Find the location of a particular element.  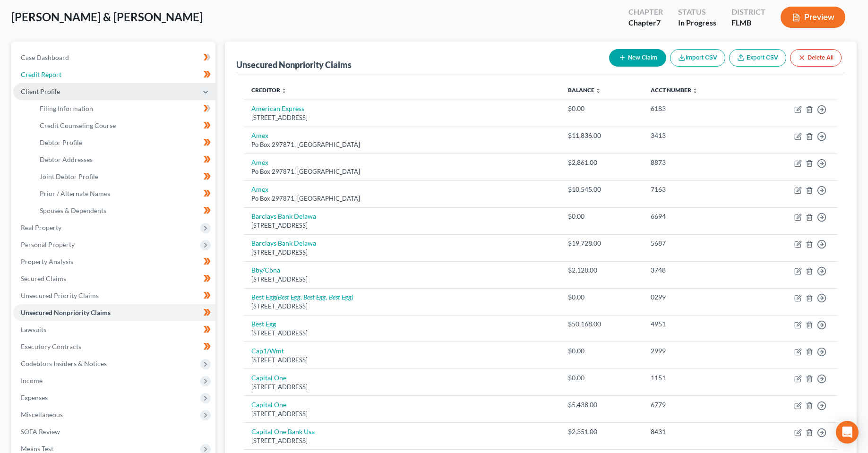

span: 7 is located at coordinates (658, 22).